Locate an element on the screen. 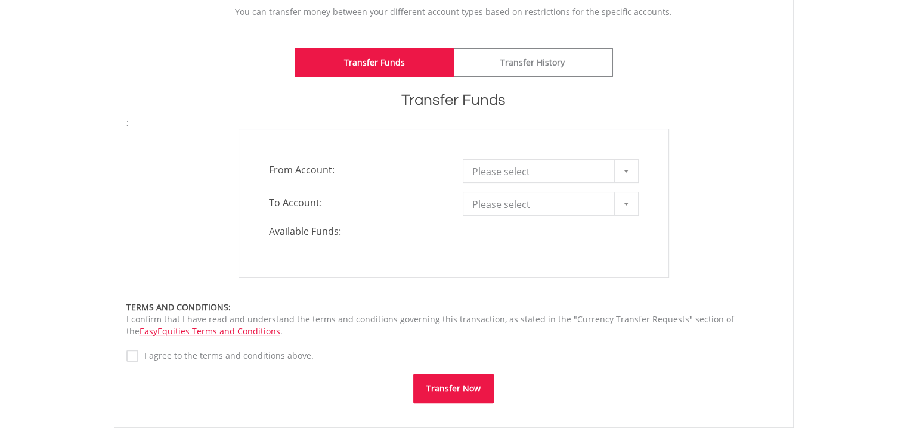 The image size is (907, 435). span: Available Funds: is located at coordinates (357, 231).